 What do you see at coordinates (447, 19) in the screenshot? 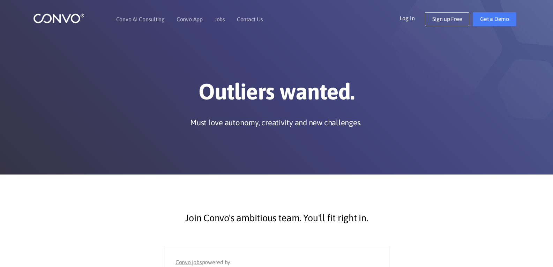
I see `a: Sign up Free` at bounding box center [447, 19].